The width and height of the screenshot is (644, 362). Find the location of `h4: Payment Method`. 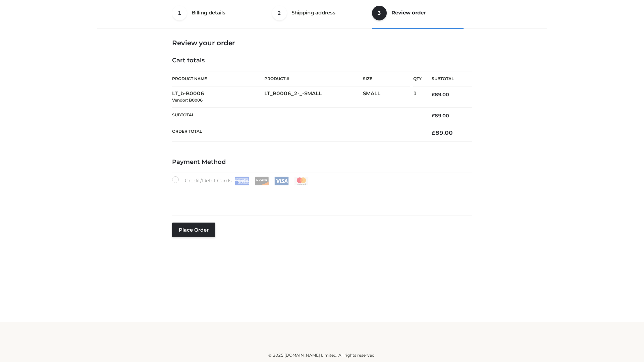

h4: Payment Method is located at coordinates (322, 162).